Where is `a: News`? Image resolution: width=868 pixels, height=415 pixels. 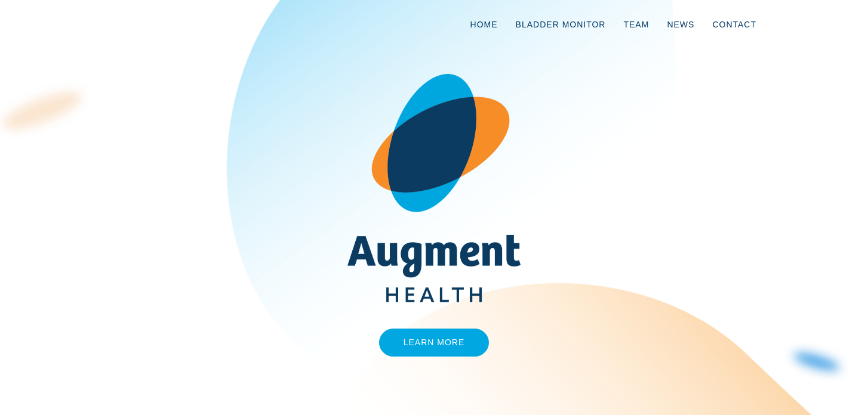
a: News is located at coordinates (680, 25).